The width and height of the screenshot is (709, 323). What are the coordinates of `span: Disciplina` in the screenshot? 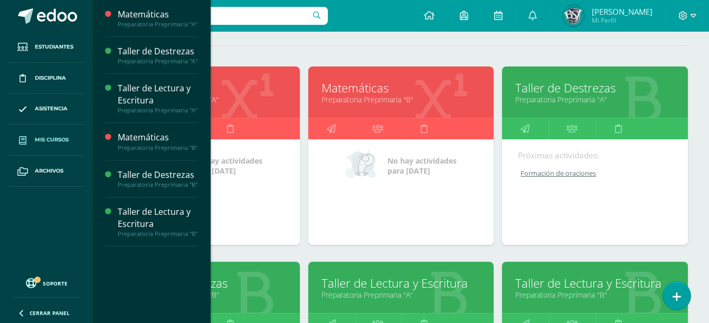 It's located at (50, 78).